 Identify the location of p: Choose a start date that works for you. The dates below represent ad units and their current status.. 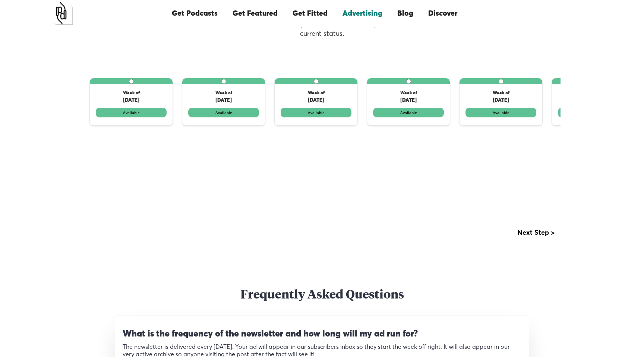
(322, 30).